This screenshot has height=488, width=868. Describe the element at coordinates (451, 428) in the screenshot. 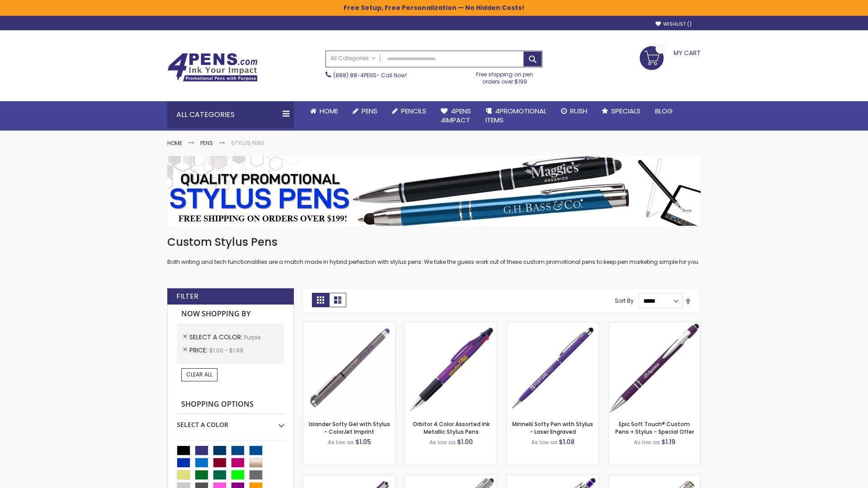

I see `a: Orbitor 4 Color Assorted Ink Metallic Stylus Pens` at that location.